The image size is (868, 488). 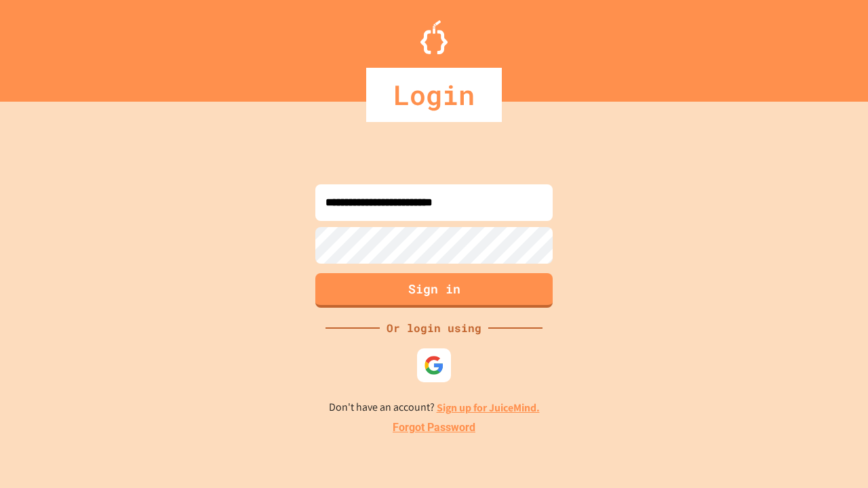 I want to click on div: Login, so click(x=434, y=95).